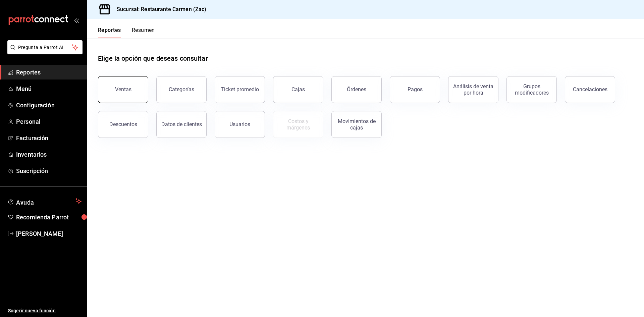 The height and width of the screenshot is (317, 644). What do you see at coordinates (49, 88) in the screenshot?
I see `span: Menú` at bounding box center [49, 88].